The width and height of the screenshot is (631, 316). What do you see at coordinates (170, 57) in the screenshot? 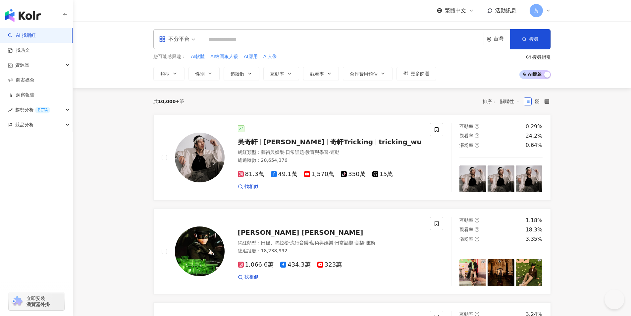
I see `span: 您可能感興趣：` at bounding box center [170, 57].